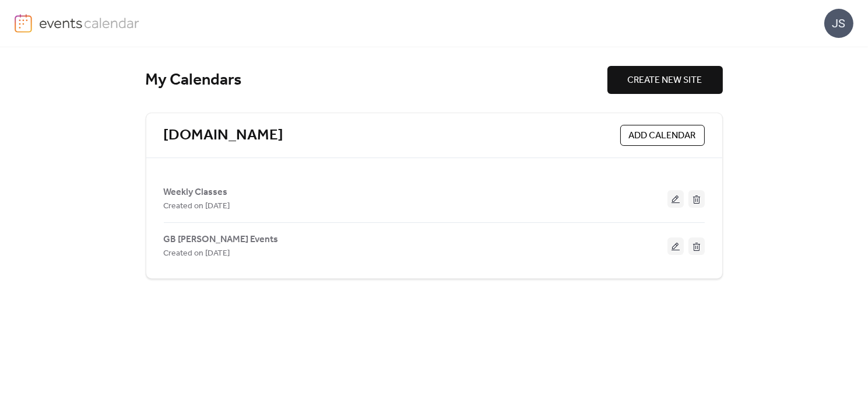 The width and height of the screenshot is (868, 416). What do you see at coordinates (89, 22) in the screenshot?
I see `img: logo-type` at bounding box center [89, 22].